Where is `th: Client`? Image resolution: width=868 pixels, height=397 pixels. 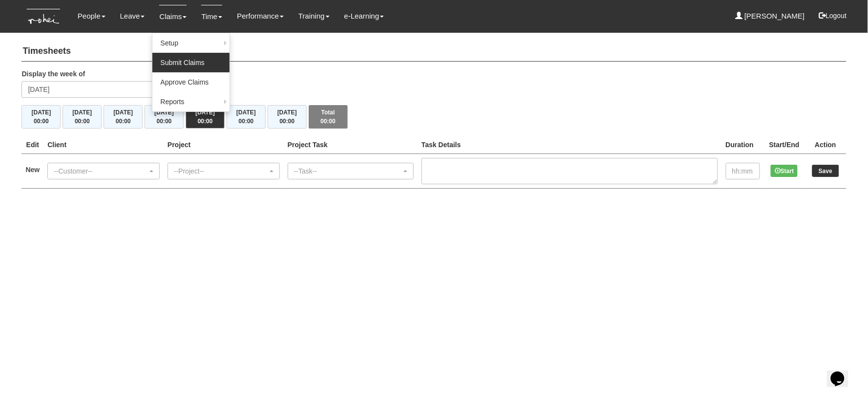
th: Client is located at coordinates (104, 145).